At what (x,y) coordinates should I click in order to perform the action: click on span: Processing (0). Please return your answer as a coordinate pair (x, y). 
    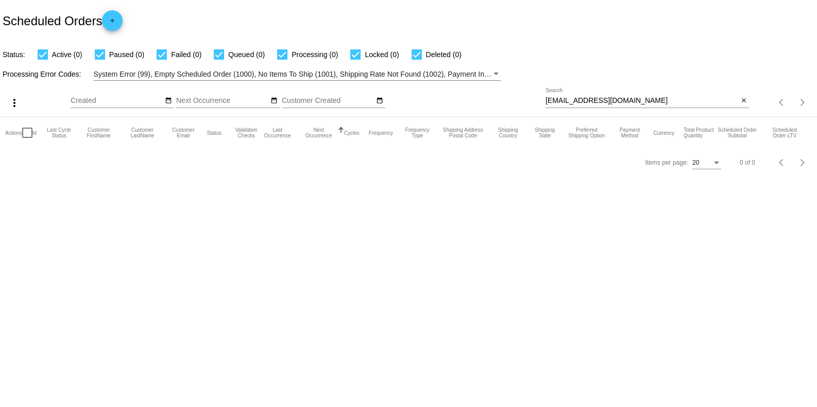
    Looking at the image, I should click on (315, 55).